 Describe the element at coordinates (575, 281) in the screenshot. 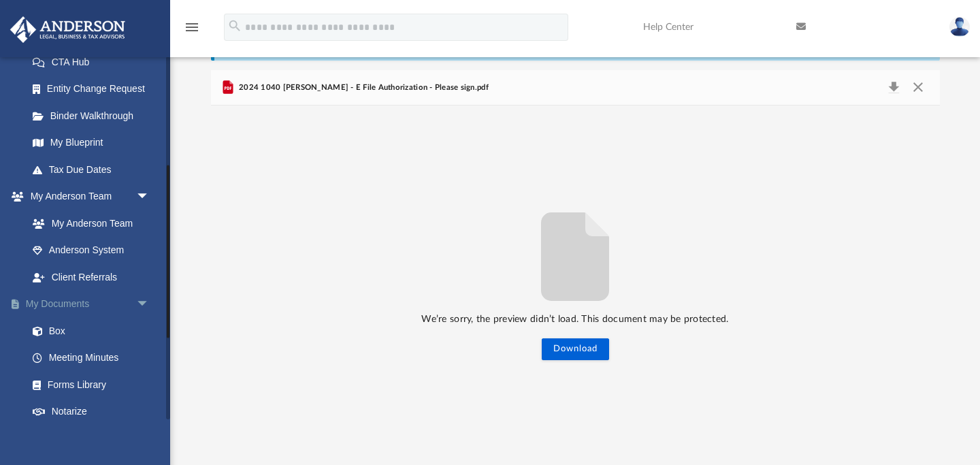

I see `div: File preview` at that location.